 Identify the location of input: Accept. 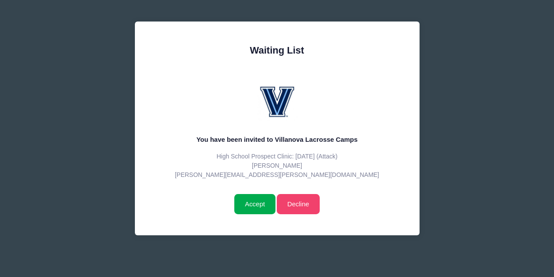
(255, 204).